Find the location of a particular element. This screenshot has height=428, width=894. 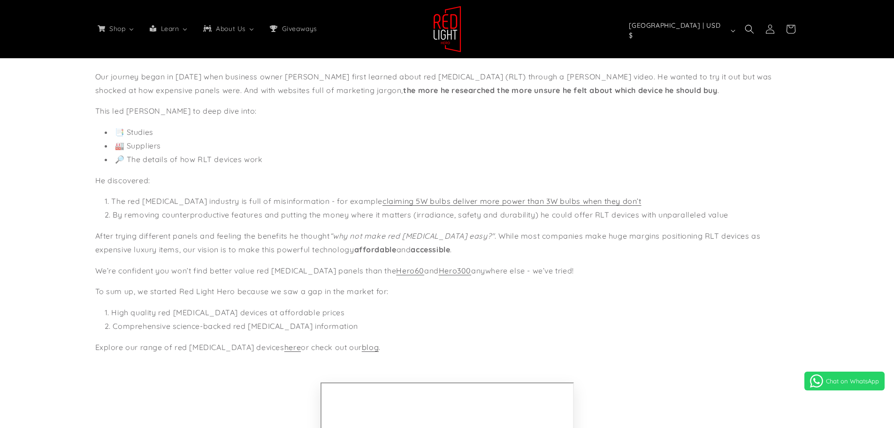

p: He discovered: is located at coordinates (447, 180).